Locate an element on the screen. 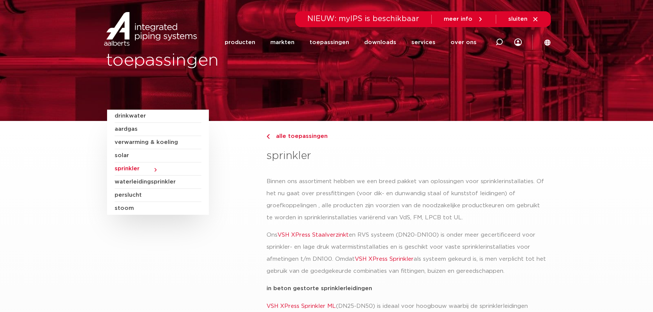  a: aardgas is located at coordinates (158, 129).